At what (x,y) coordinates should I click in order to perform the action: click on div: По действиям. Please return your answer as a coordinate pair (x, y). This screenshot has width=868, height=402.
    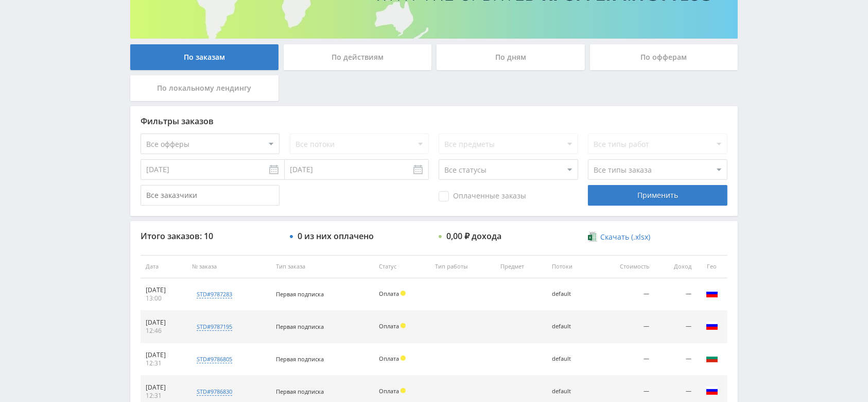
    Looking at the image, I should click on (358, 57).